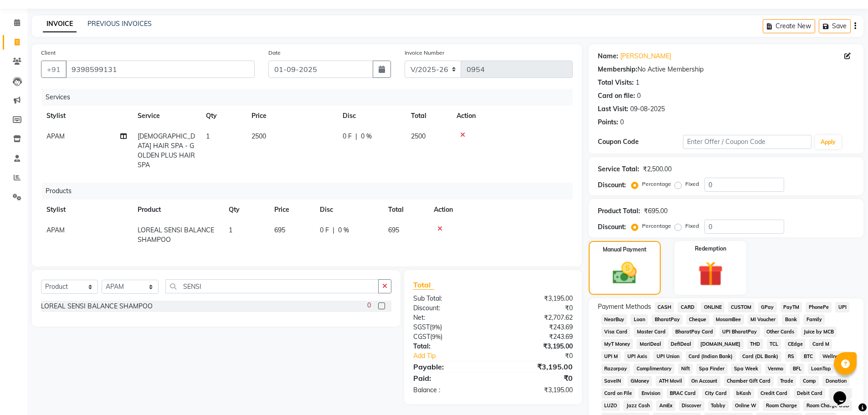 This screenshot has height=415, width=868. Describe the element at coordinates (705, 381) in the screenshot. I see `span: On Account` at that location.